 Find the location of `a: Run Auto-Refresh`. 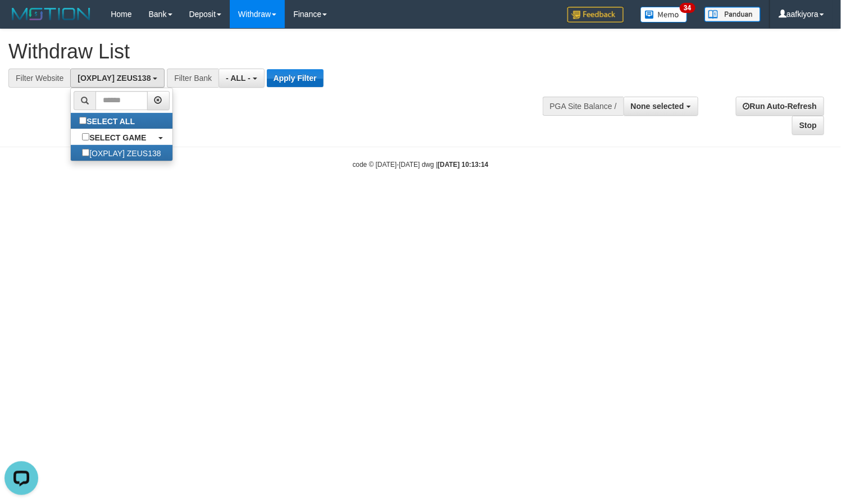

a: Run Auto-Refresh is located at coordinates (780, 106).